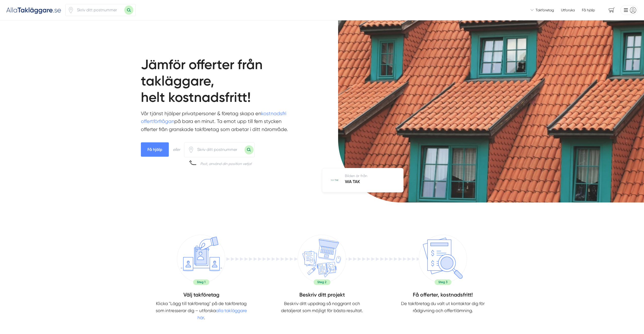 This screenshot has height=334, width=644. Describe the element at coordinates (366, 182) in the screenshot. I see `h5: WA TAK` at that location.